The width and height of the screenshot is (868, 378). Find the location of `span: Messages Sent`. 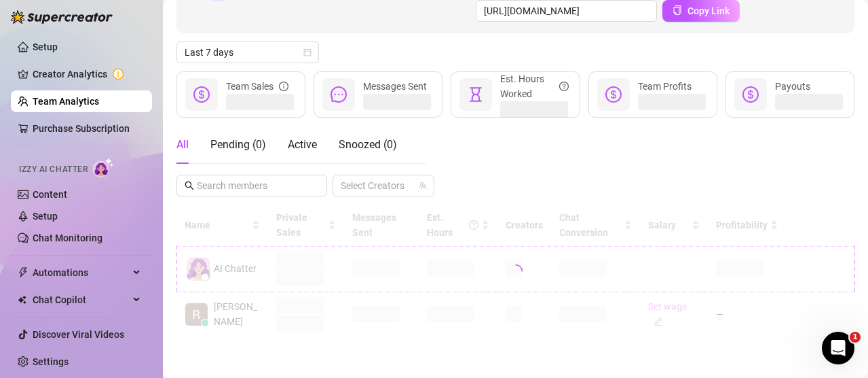

span: Messages Sent is located at coordinates (395, 86).